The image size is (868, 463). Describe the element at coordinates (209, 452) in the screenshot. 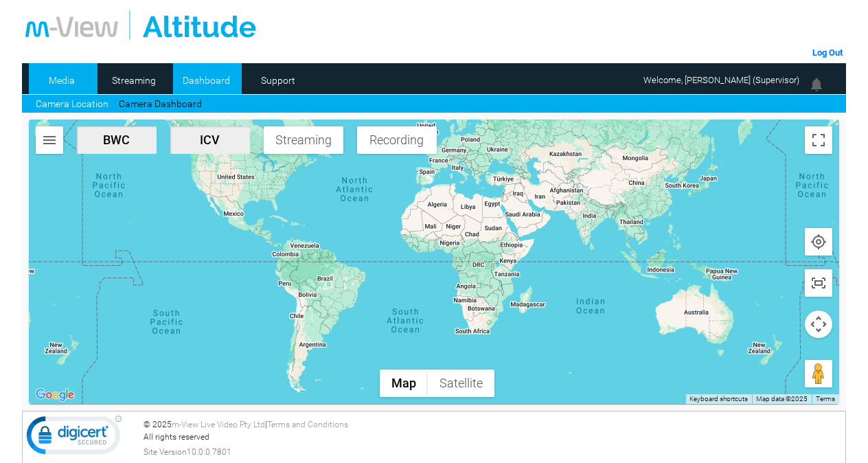

I see `span: 10.0.0.7801` at that location.